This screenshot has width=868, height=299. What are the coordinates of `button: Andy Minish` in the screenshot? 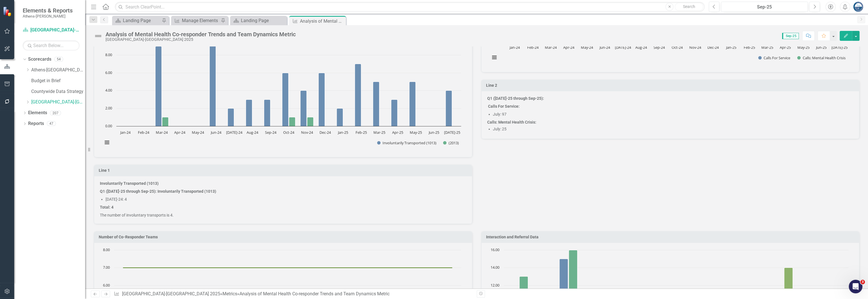 It's located at (858, 7).